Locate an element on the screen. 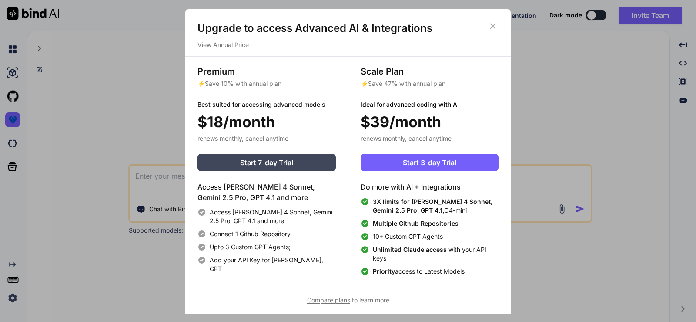 The image size is (696, 322). span: Connect 1 Github Repository is located at coordinates (250, 234).